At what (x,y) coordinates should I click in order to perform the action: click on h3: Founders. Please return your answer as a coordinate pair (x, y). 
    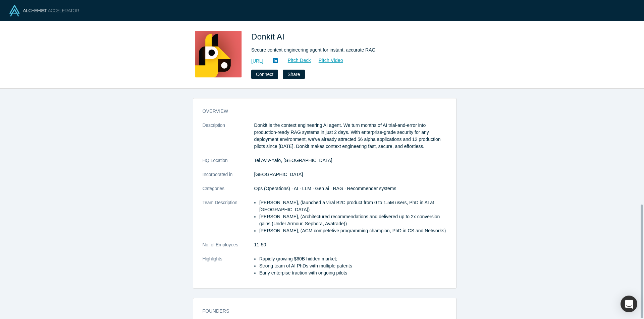
    Looking at the image, I should click on (320, 311).